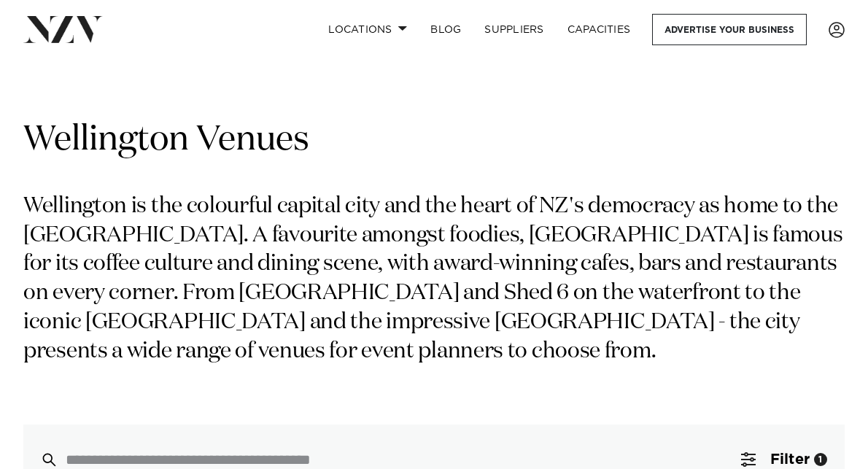  Describe the element at coordinates (63, 29) in the screenshot. I see `img: nzv-logo.png` at that location.